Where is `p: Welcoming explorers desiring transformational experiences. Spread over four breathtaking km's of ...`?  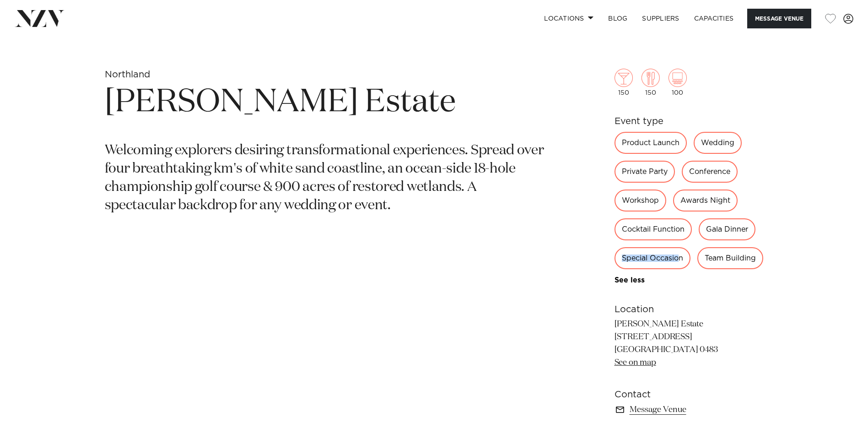 p: Welcoming explorers desiring transformational experiences. Spread over four breathtaking km's of ... is located at coordinates (327, 179).